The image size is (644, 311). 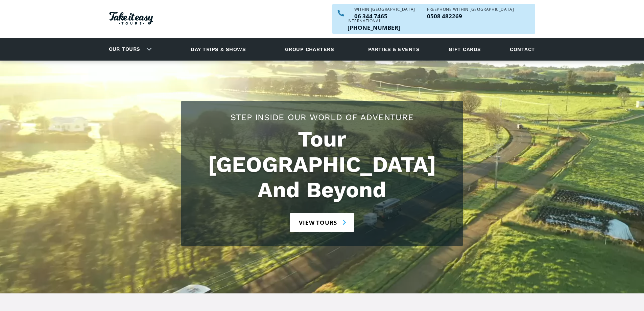 I want to click on img: Take it easy Tours logo, so click(x=131, y=18).